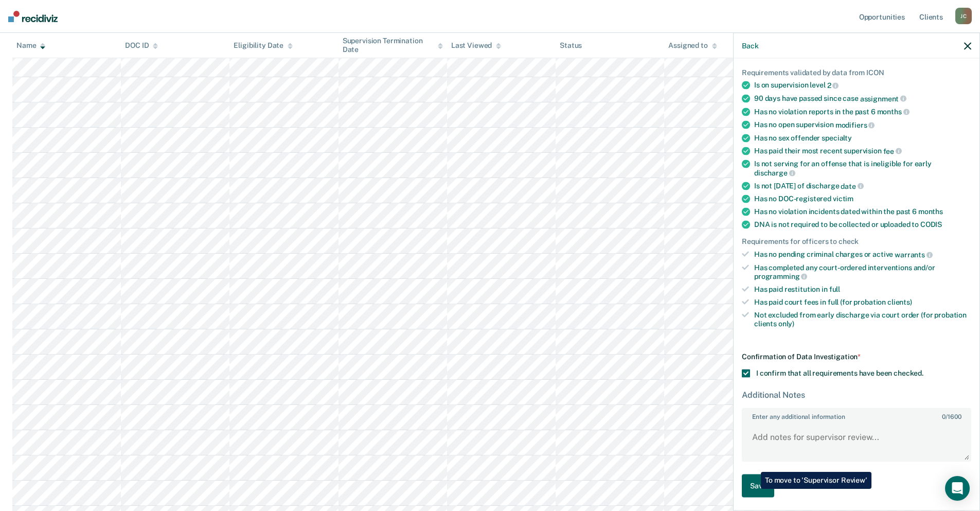  What do you see at coordinates (951, 417) in the screenshot?
I see `span: / 1600` at bounding box center [951, 417].